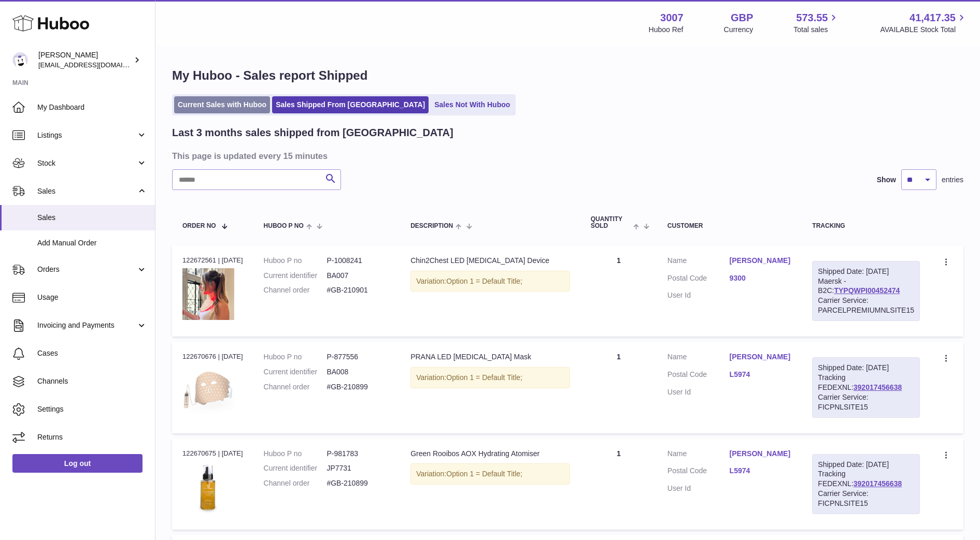 The width and height of the screenshot is (980, 540). I want to click on span: Total sales, so click(817, 29).